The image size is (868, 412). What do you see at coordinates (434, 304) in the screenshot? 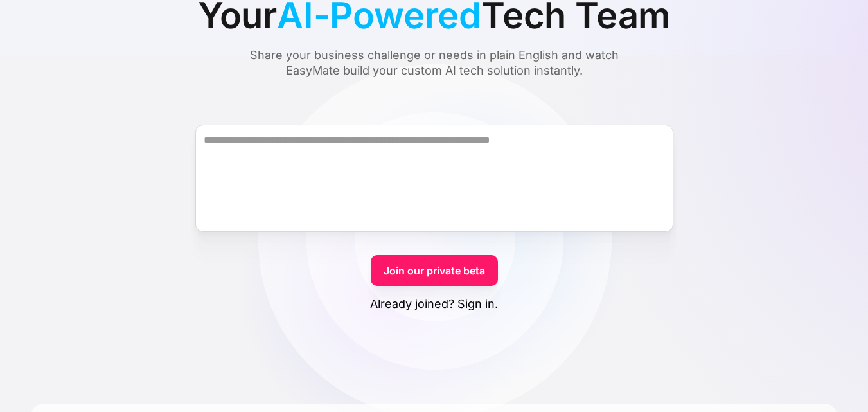
I see `a: Already joined? Sign in.` at bounding box center [434, 304].